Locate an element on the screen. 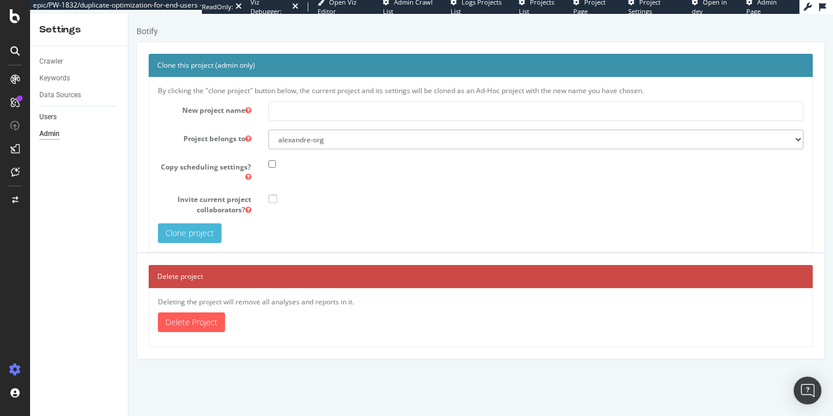 The height and width of the screenshot is (416, 833). span: Invite current project collaborators? is located at coordinates (76, 190).